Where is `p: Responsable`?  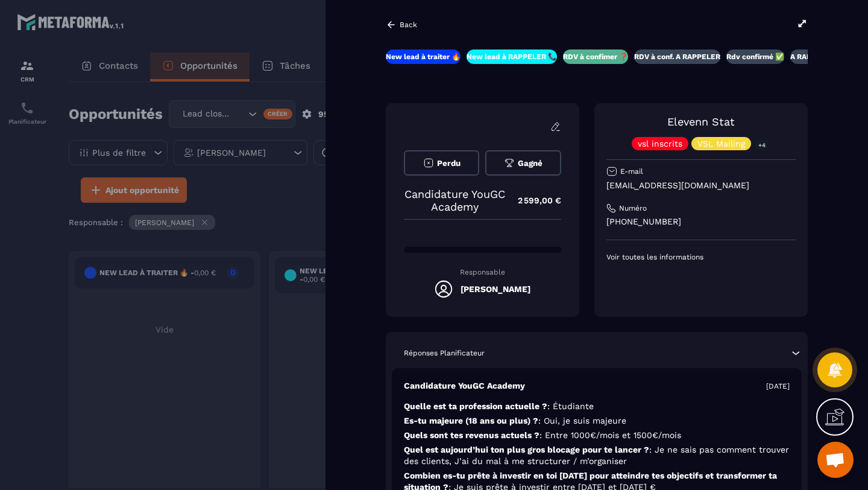
p: Responsable is located at coordinates (482, 272).